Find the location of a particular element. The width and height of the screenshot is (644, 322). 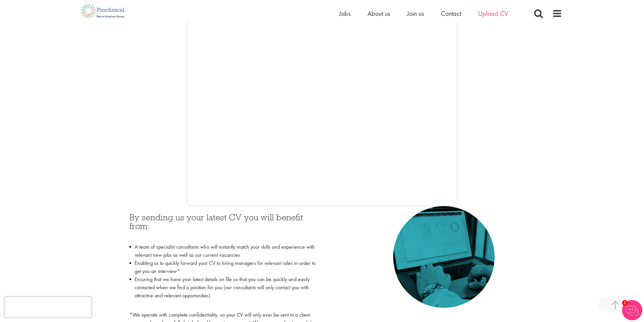

span: Contact is located at coordinates (451, 13).